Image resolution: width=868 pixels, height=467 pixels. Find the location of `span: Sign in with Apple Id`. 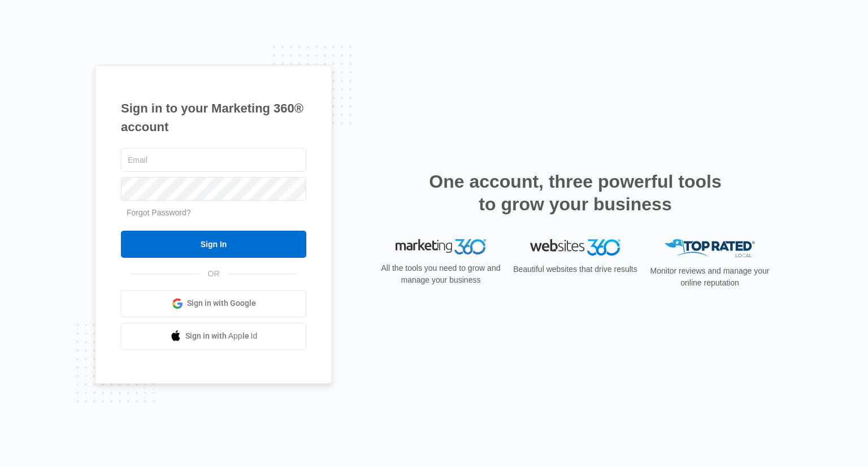

span: Sign in with Apple Id is located at coordinates (222, 336).